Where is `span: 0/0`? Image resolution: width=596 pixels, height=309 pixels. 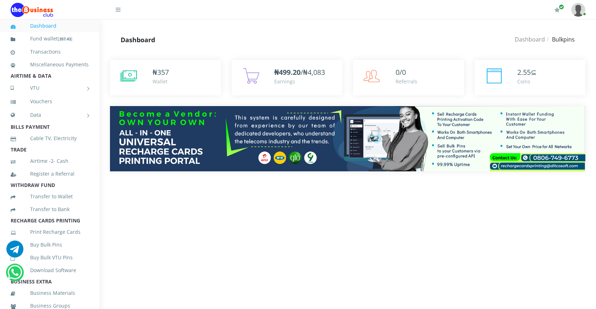 span: 0/0 is located at coordinates (401, 72).